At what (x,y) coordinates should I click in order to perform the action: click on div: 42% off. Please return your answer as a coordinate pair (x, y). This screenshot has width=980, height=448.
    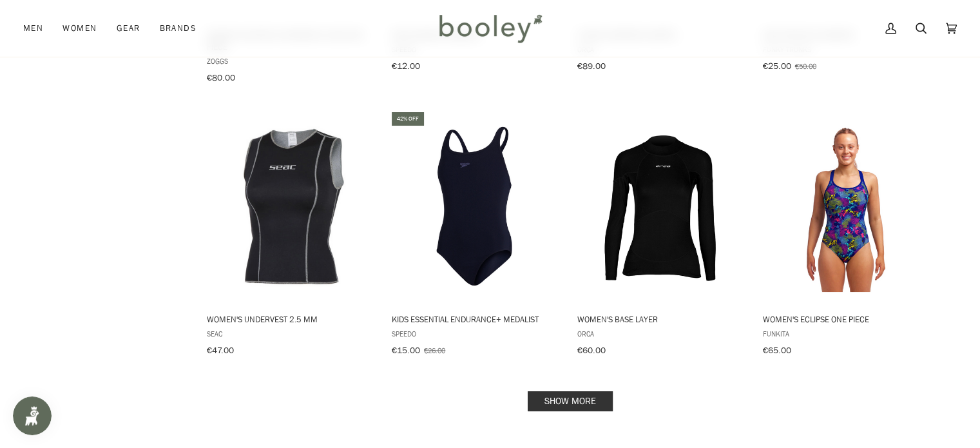
    Looking at the image, I should click on (408, 118).